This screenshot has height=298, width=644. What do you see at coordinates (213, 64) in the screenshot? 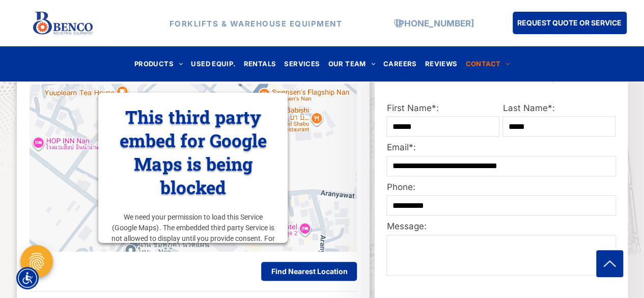
I see `a: USED EQUIP.` at bounding box center [213, 64].